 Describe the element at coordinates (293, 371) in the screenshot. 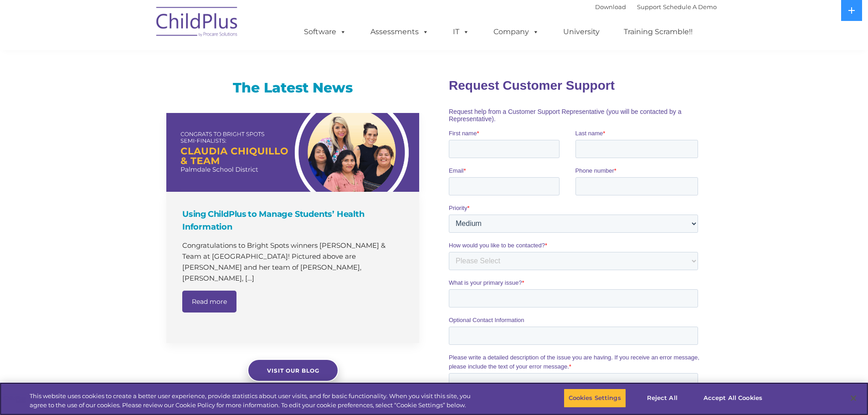

I see `span: Visit our blog` at that location.